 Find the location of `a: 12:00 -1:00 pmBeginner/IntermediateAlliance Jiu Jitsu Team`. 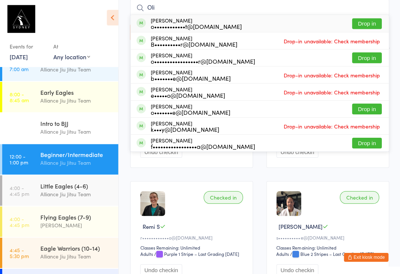

a: 12:00 -1:00 pmBeginner/IntermediateAlliance Jiu Jitsu Team is located at coordinates (60, 159).